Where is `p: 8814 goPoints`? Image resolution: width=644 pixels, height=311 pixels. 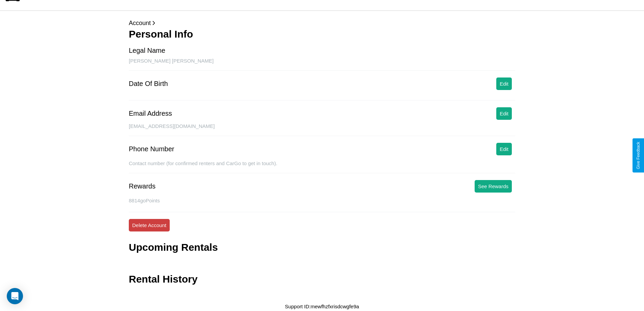
p: 8814 goPoints is located at coordinates (322, 200).